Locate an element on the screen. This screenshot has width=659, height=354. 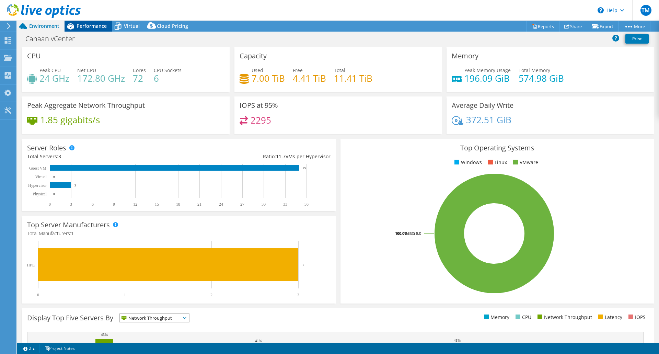
h4: 72 is located at coordinates (139, 78).